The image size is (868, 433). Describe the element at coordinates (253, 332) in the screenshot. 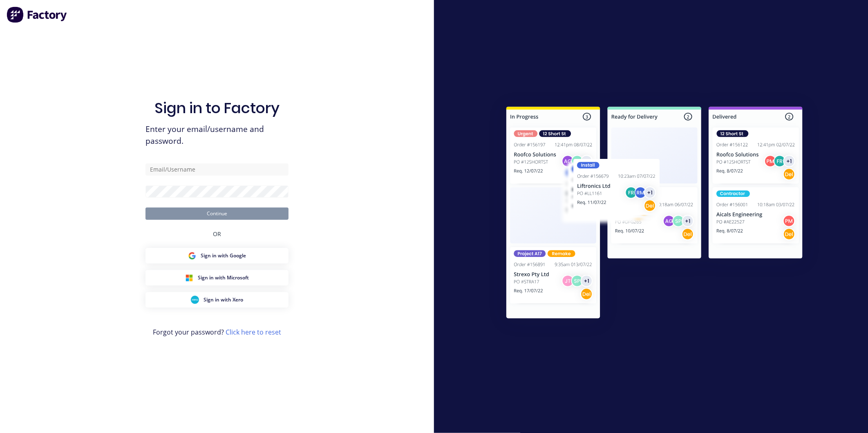

I see `a: Click here to reset` at that location.